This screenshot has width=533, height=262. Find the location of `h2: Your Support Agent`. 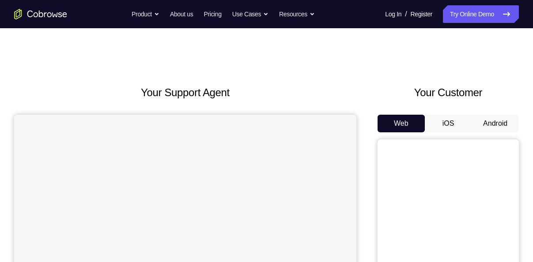

h2: Your Support Agent is located at coordinates (185, 93).